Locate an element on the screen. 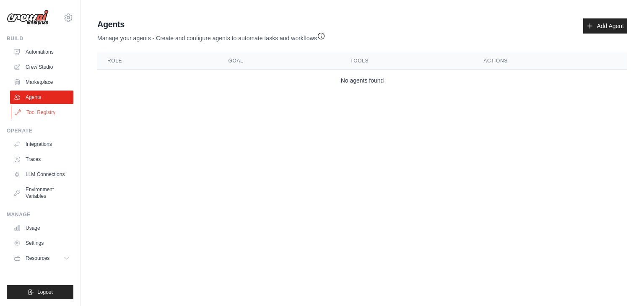 The width and height of the screenshot is (644, 306). th: Goal is located at coordinates (279, 61).